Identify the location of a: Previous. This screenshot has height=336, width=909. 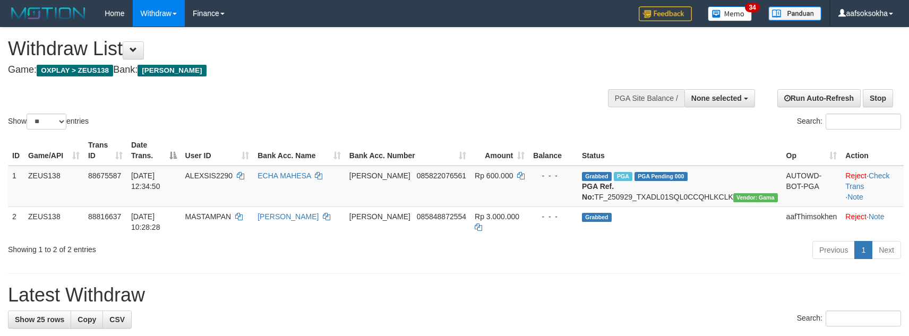
(834, 250).